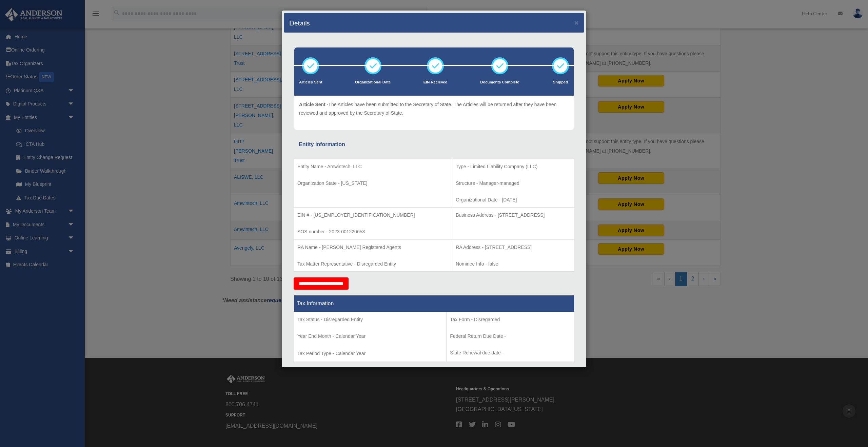 This screenshot has height=447, width=868. What do you see at coordinates (370, 319) in the screenshot?
I see `p: Tax Status - Disregarded Entity` at bounding box center [370, 319].